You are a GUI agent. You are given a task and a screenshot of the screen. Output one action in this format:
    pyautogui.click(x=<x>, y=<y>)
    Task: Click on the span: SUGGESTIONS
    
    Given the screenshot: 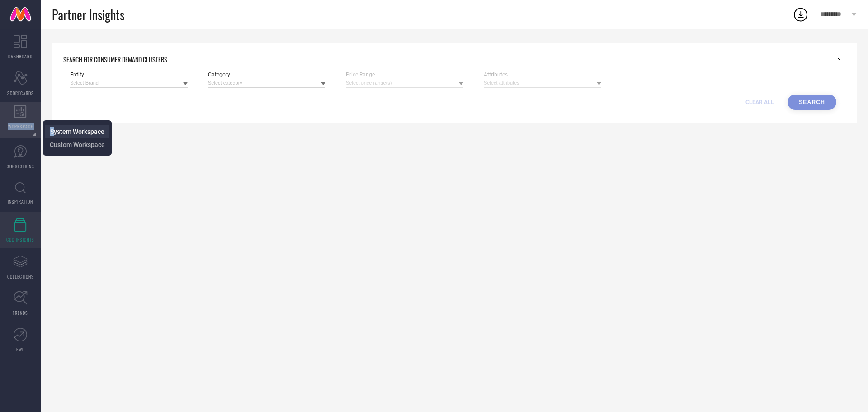 What is the action you would take?
    pyautogui.click(x=20, y=166)
    